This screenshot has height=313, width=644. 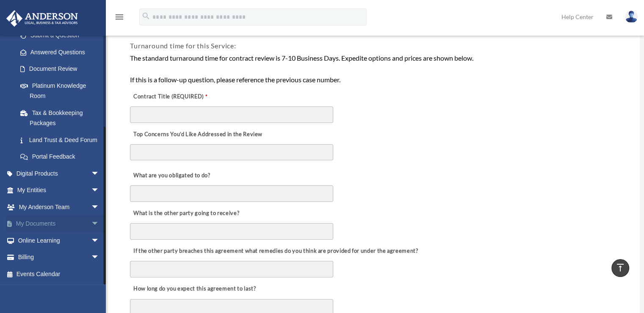 I want to click on a: Platinum Knowledge Room, so click(x=61, y=91).